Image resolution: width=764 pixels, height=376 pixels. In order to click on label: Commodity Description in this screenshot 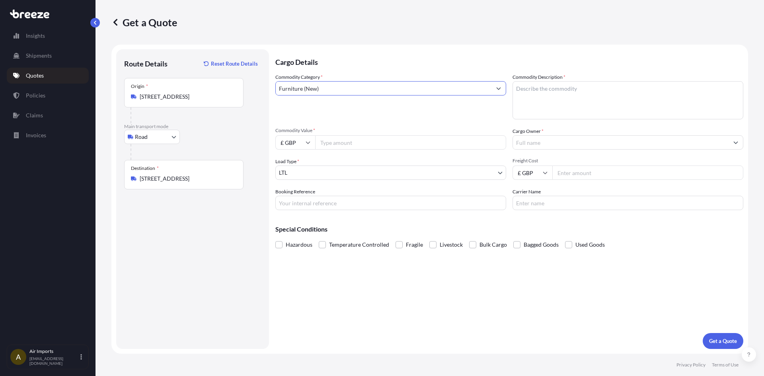, I will do `click(539, 77)`.